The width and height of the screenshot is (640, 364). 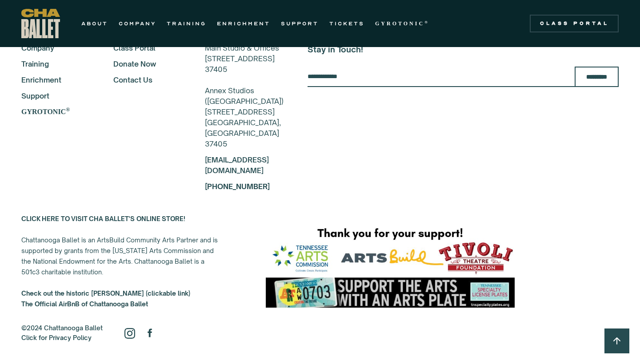 I want to click on h5: Stay in Touch!, so click(x=463, y=49).